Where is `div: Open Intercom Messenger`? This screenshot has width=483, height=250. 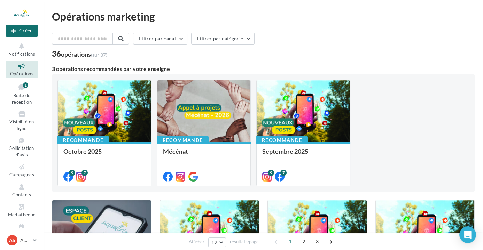
div: Open Intercom Messenger is located at coordinates (468, 235).